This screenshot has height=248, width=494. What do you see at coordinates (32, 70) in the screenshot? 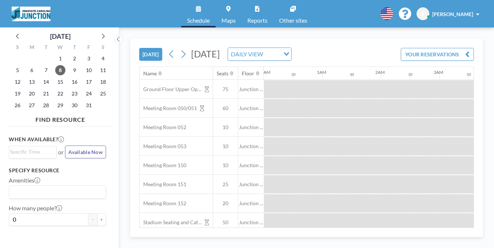
I see `span: Monday, October 6, 2025` at bounding box center [32, 70].